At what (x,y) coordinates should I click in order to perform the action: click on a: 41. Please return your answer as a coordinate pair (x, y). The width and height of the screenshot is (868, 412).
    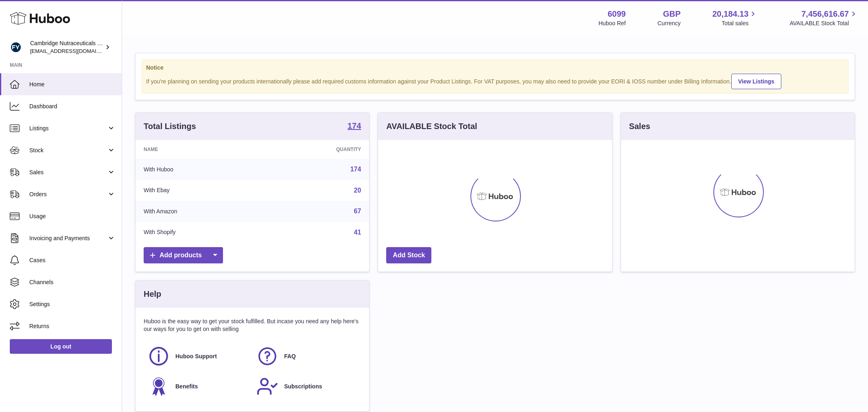
    Looking at the image, I should click on (358, 232).